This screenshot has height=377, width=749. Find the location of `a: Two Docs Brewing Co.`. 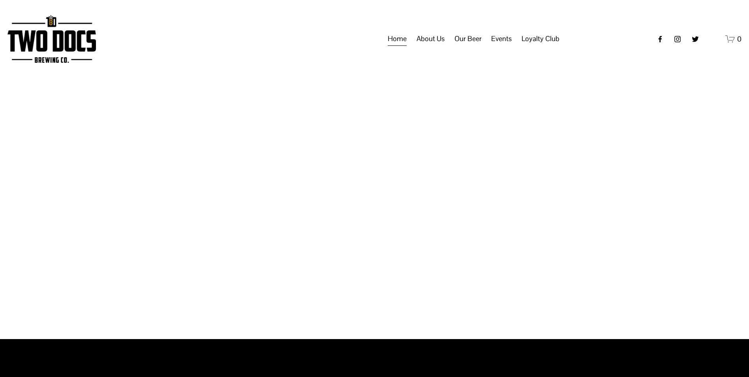

a: Two Docs Brewing Co. is located at coordinates (52, 39).